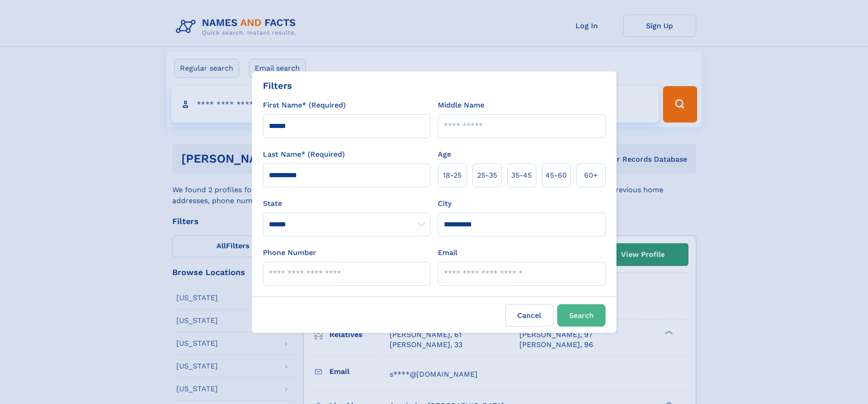  What do you see at coordinates (452, 175) in the screenshot?
I see `span: 18‑25` at bounding box center [452, 175].